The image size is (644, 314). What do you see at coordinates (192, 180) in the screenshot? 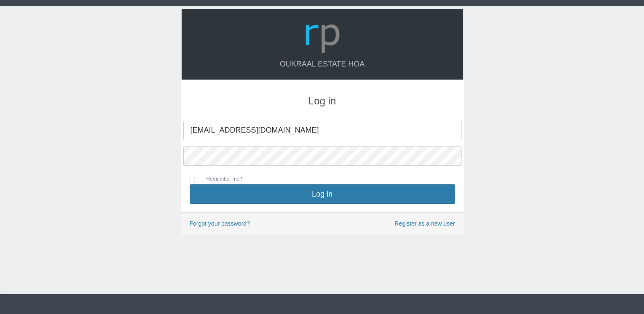
I see `input: Remember me?` at bounding box center [192, 180].